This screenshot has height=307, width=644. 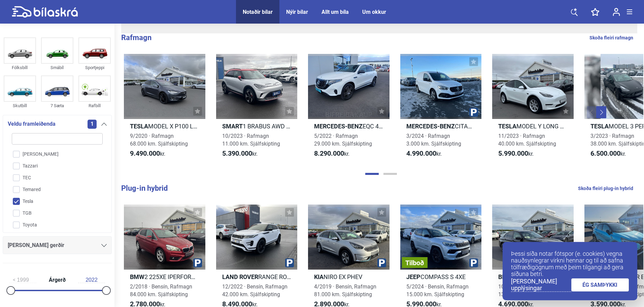 I want to click on b: 5.990.000, so click(x=513, y=153).